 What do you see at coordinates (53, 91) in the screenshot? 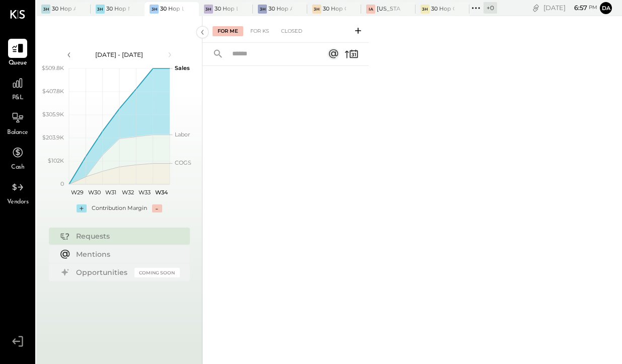
I see `text: $407.8K` at bounding box center [53, 91].